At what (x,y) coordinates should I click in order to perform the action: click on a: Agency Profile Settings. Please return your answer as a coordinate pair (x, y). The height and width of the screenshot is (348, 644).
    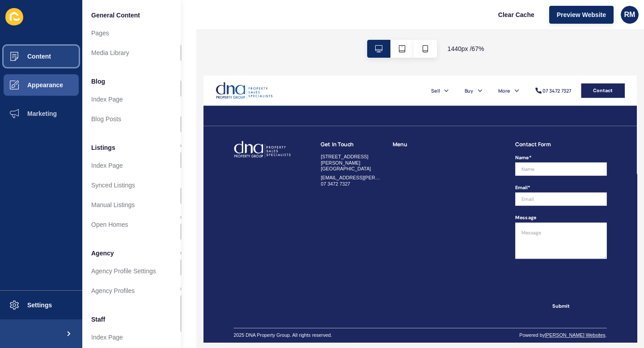
    Looking at the image, I should click on (132, 271).